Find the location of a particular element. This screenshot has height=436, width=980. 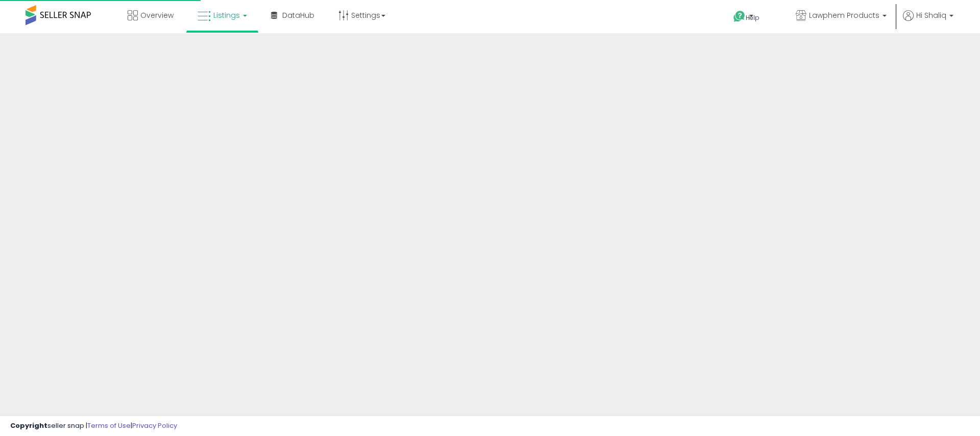

strong: Copyright is located at coordinates (29, 425).